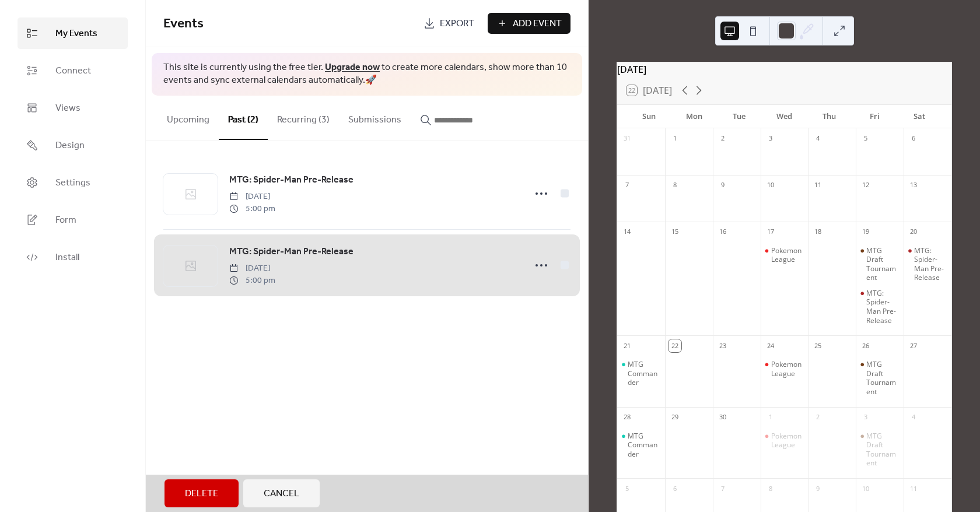  Describe the element at coordinates (627, 232) in the screenshot. I see `div: 14` at that location.